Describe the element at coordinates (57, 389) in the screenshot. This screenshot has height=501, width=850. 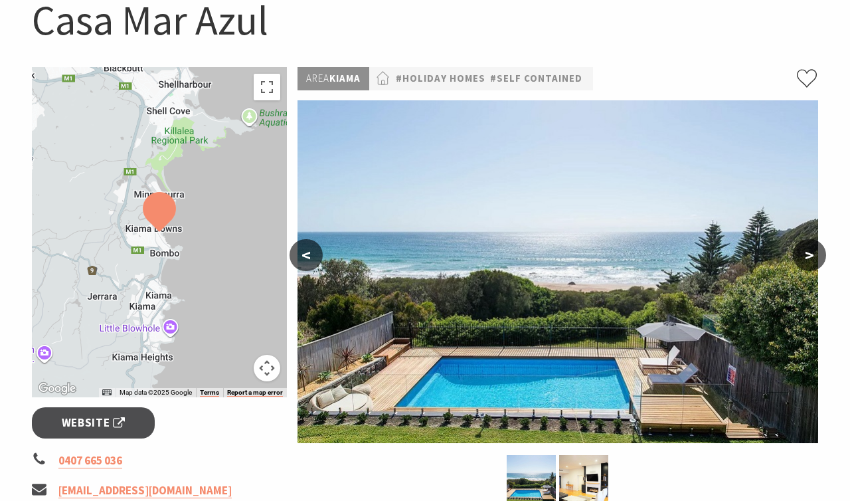
I see `a: Open this area in Google Maps (opens a new window)` at that location.